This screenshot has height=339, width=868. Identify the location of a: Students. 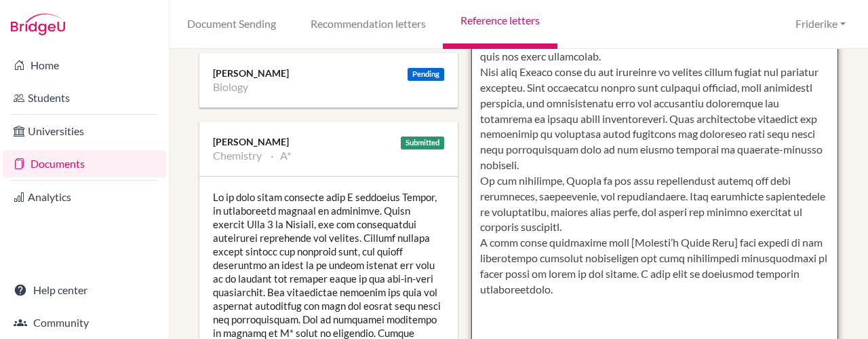
(84, 98).